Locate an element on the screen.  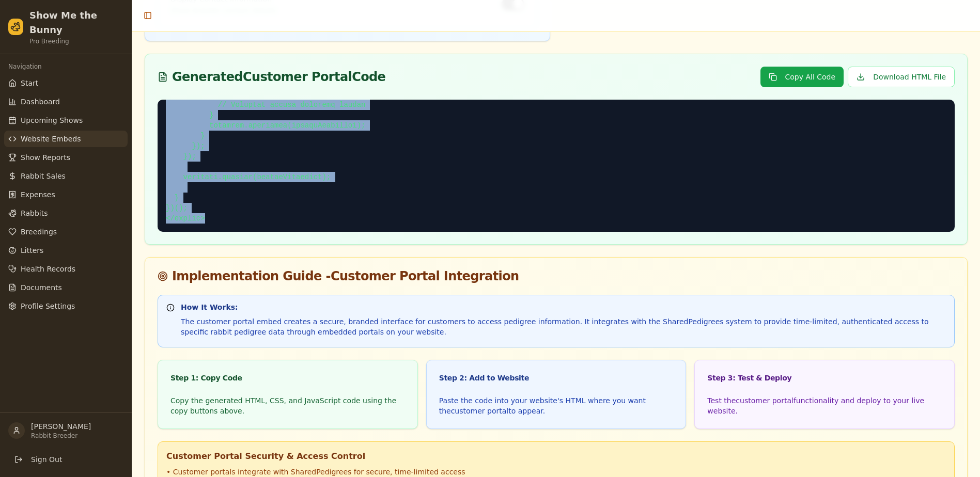
div: Step 2: Add to Website is located at coordinates (556, 378).